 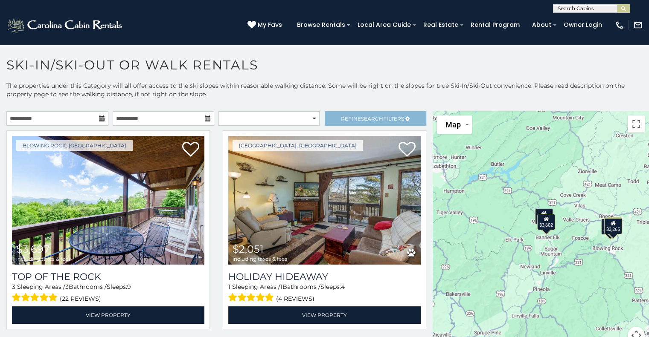 I want to click on span: Search, so click(x=372, y=119).